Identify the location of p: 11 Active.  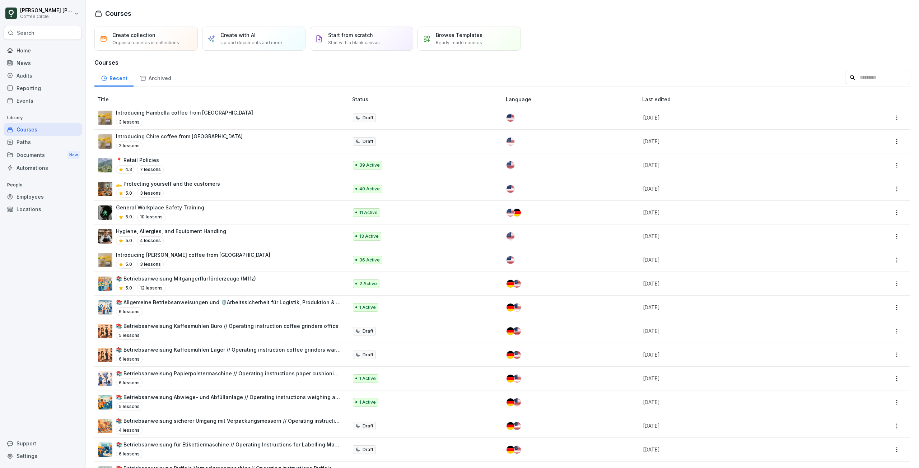
(368, 213).